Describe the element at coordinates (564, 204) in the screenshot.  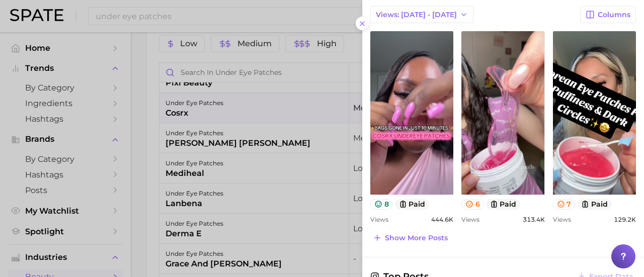
I see `button: 7` at that location.